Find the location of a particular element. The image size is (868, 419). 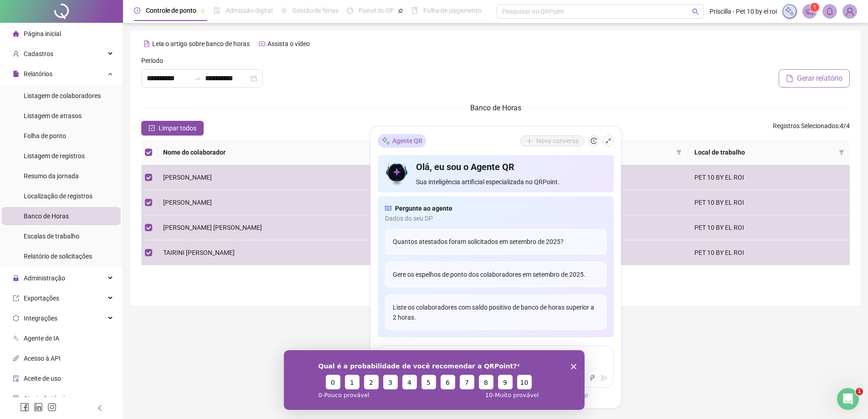

span: Listagem de atrasos is located at coordinates (52, 116).